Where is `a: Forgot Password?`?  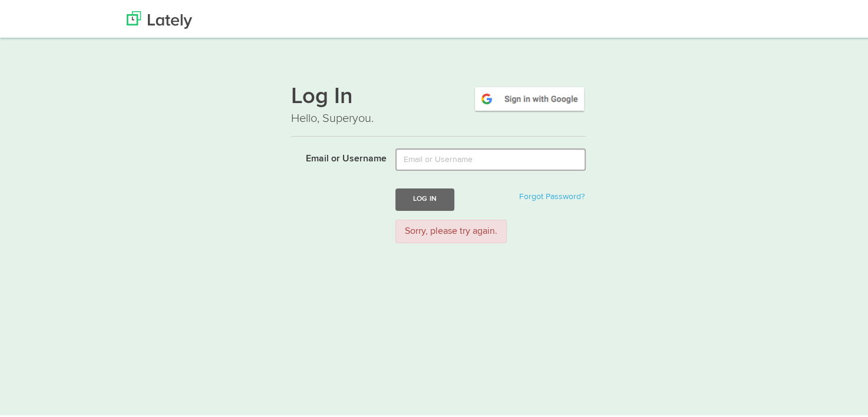
a: Forgot Password? is located at coordinates (552, 194).